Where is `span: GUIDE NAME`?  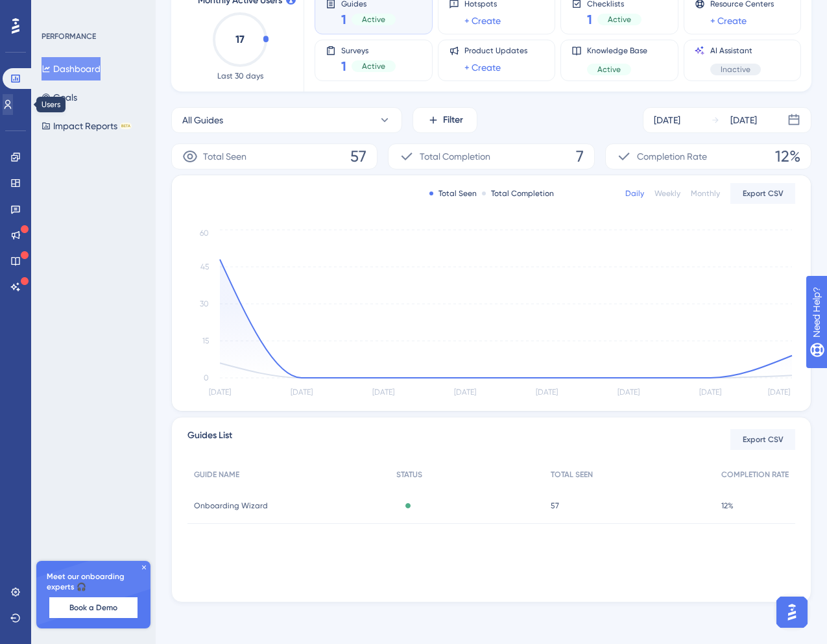
span: GUIDE NAME is located at coordinates (217, 474).